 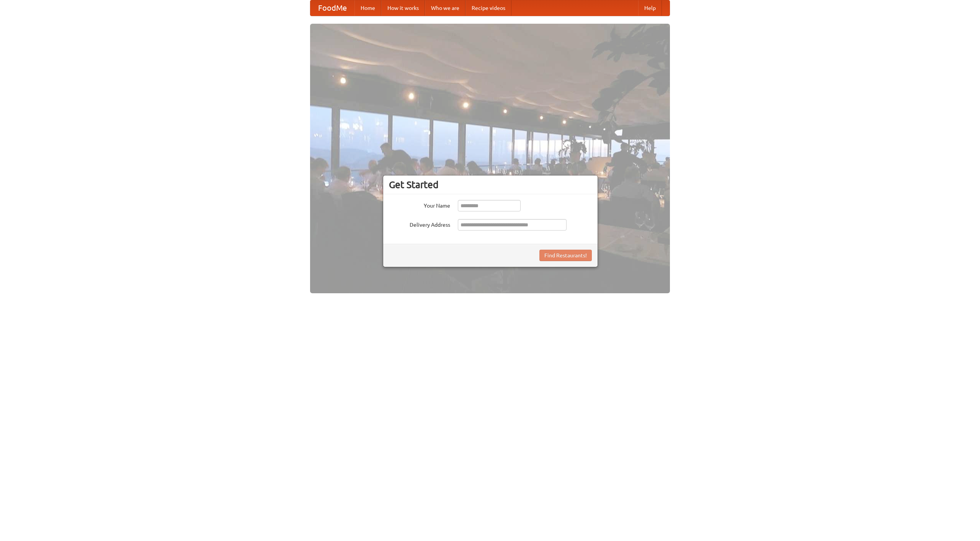 I want to click on a: How it works, so click(x=403, y=8).